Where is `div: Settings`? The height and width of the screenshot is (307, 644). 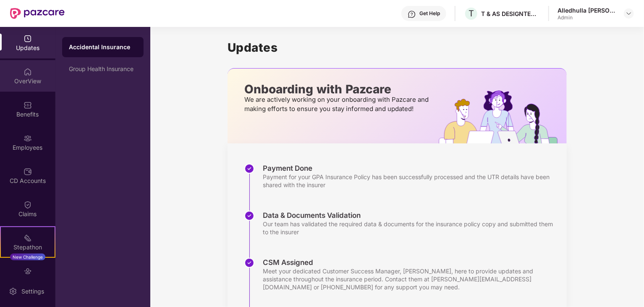 div: Settings is located at coordinates (32, 291).